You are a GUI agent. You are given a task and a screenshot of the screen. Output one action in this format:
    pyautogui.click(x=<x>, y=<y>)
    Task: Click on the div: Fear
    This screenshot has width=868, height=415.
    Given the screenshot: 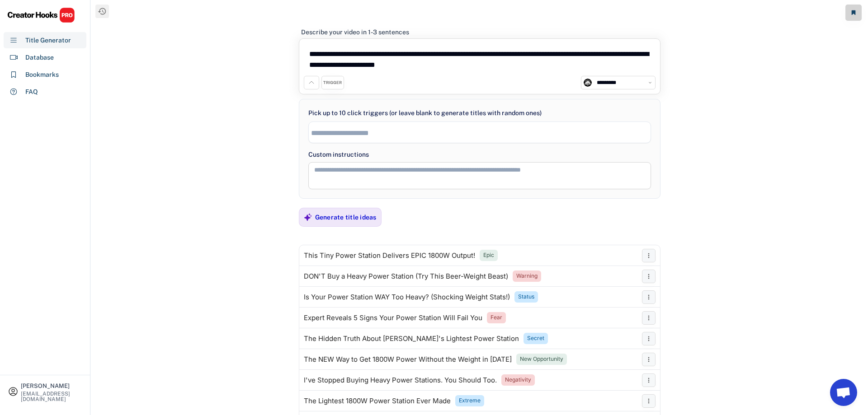 What is the action you would take?
    pyautogui.click(x=497, y=317)
    